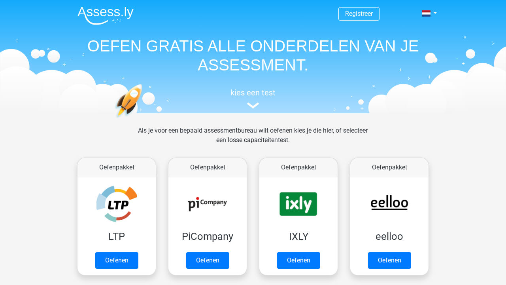 Image resolution: width=506 pixels, height=285 pixels. I want to click on img: assessment, so click(253, 105).